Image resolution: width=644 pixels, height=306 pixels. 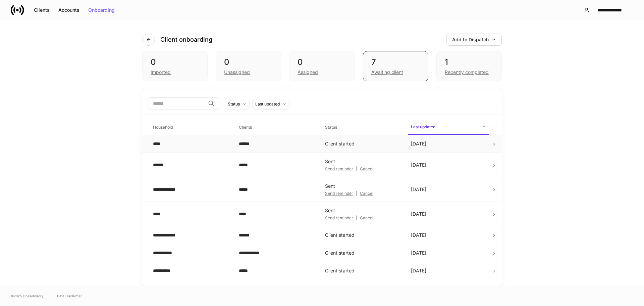 I want to click on div: Awaiting client, so click(x=387, y=72).